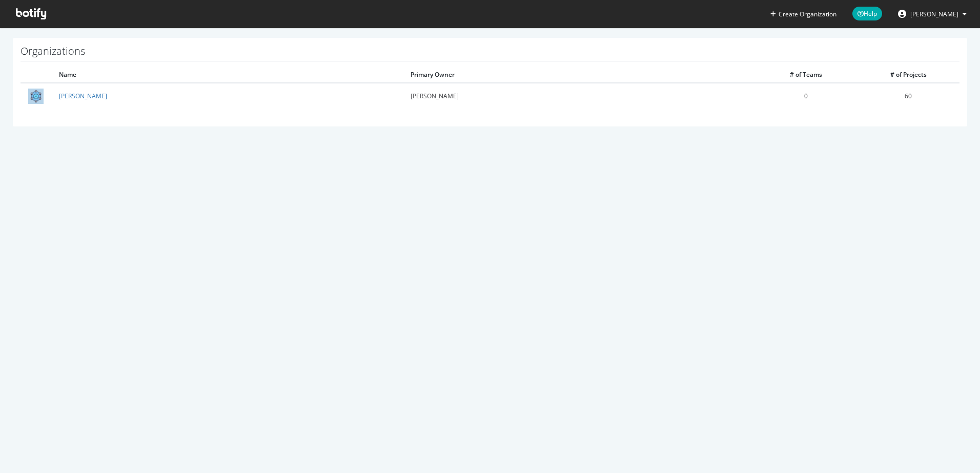 The width and height of the screenshot is (980, 473). What do you see at coordinates (490, 53) in the screenshot?
I see `h1: Organizations` at bounding box center [490, 53].